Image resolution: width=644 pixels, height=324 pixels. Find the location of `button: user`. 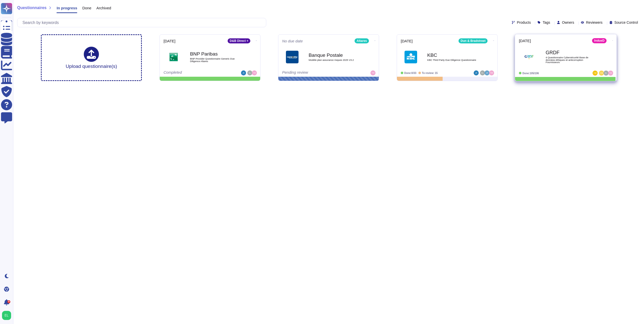

button: user is located at coordinates (8, 315).